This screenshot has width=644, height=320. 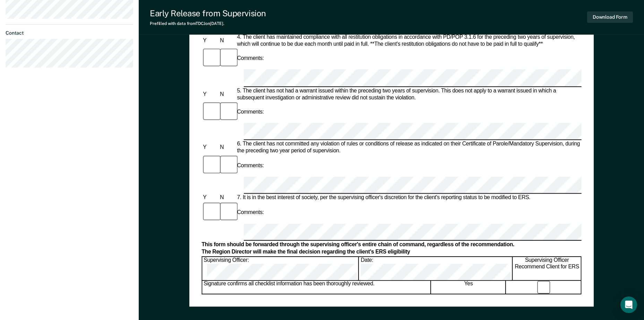 I want to click on div: 7. It is in the best interest of society, per the supervising officer's discretion for the client..., so click(x=408, y=198).